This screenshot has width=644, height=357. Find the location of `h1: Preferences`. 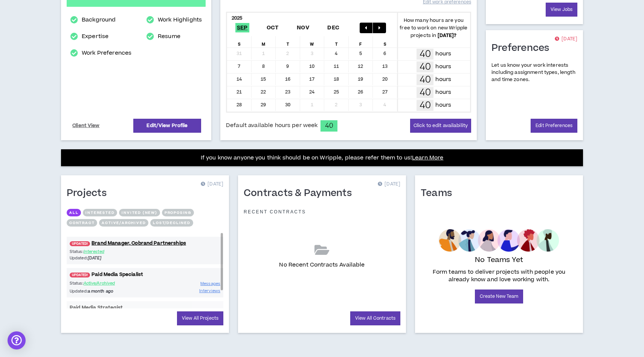

h1: Preferences is located at coordinates (523, 48).